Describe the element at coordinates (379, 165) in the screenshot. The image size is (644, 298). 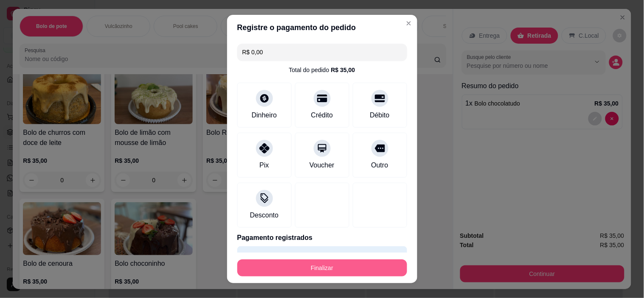
I see `div: Outro` at that location.